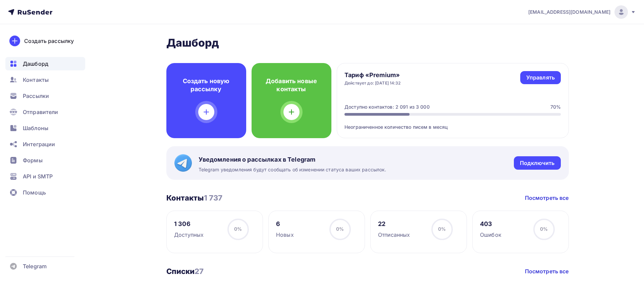  What do you see at coordinates (394, 224) in the screenshot?
I see `div: 22` at bounding box center [394, 224].